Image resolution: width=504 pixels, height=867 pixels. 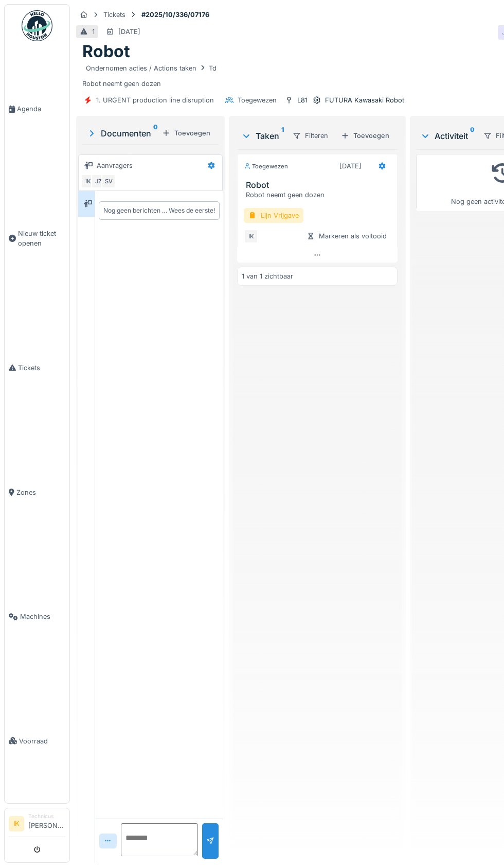 I want to click on span: Nieuw ticket openen, so click(x=41, y=238).